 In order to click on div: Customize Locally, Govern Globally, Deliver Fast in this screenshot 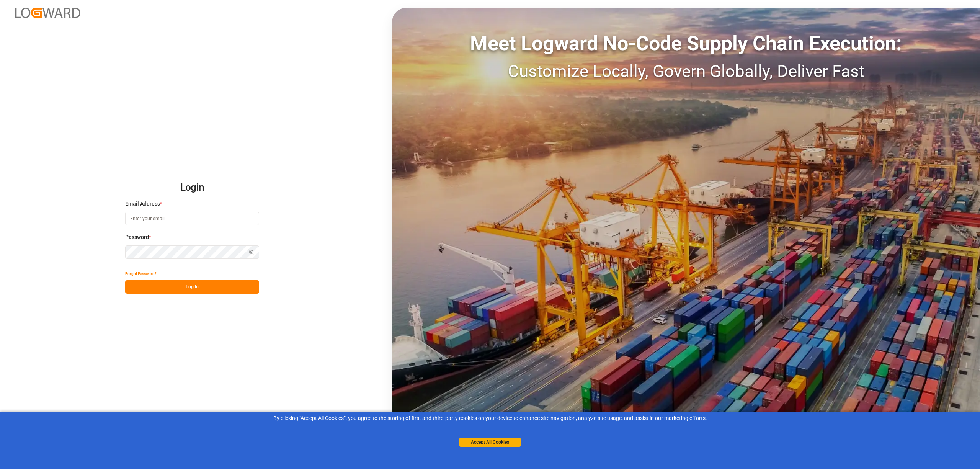, I will do `click(686, 71)`.